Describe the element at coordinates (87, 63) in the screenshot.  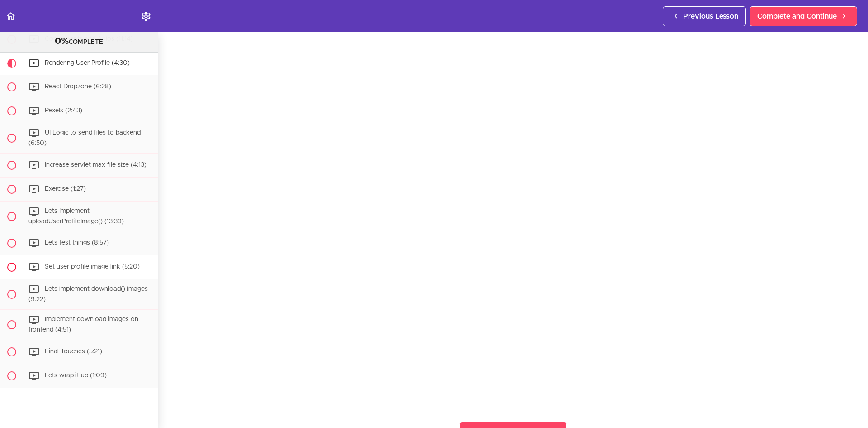
I see `span: Rendering User Profile (4:30)` at that location.